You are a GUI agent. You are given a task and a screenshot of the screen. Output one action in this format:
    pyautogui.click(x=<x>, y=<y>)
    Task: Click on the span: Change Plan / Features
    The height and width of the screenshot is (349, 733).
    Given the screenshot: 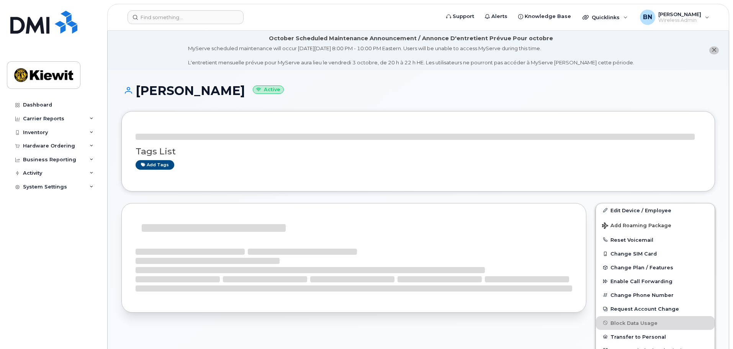 What is the action you would take?
    pyautogui.click(x=642, y=267)
    